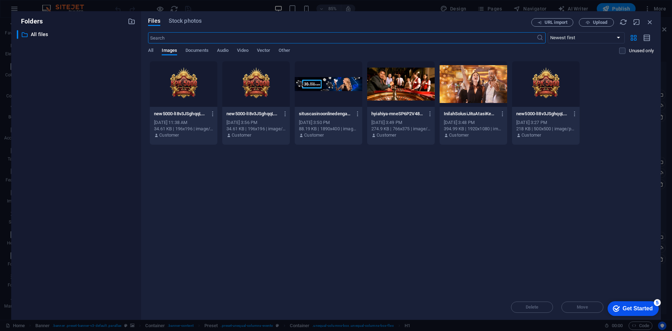  I want to click on i: Create new folder, so click(132, 21).